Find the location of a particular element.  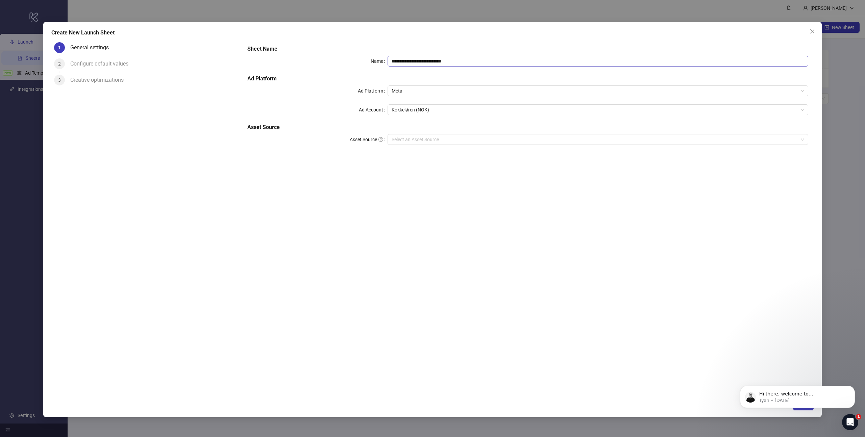

h5: Ad Platform is located at coordinates (528, 79).